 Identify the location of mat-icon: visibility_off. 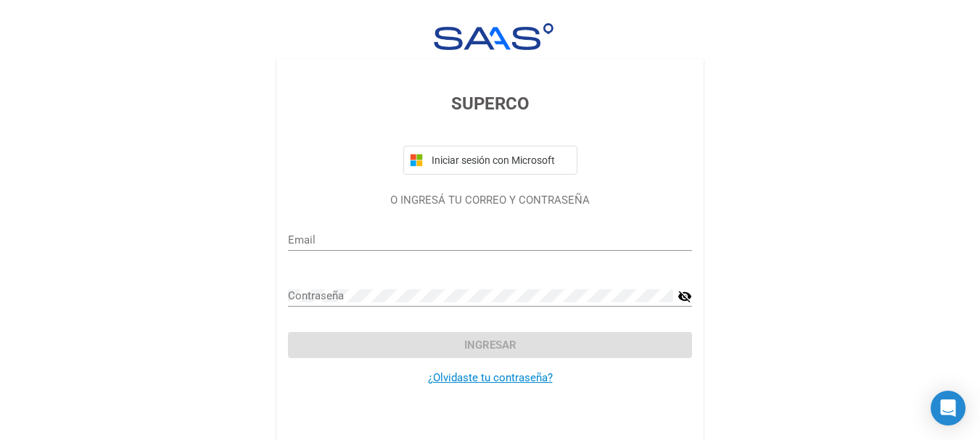
(685, 296).